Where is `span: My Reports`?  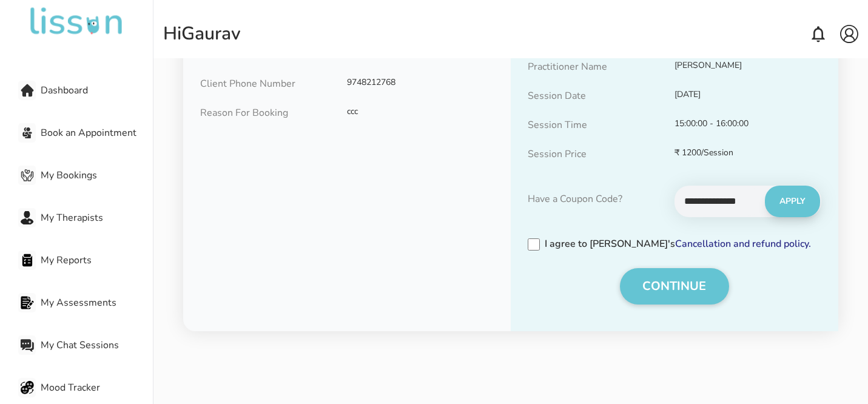
span: My Reports is located at coordinates (97, 260).